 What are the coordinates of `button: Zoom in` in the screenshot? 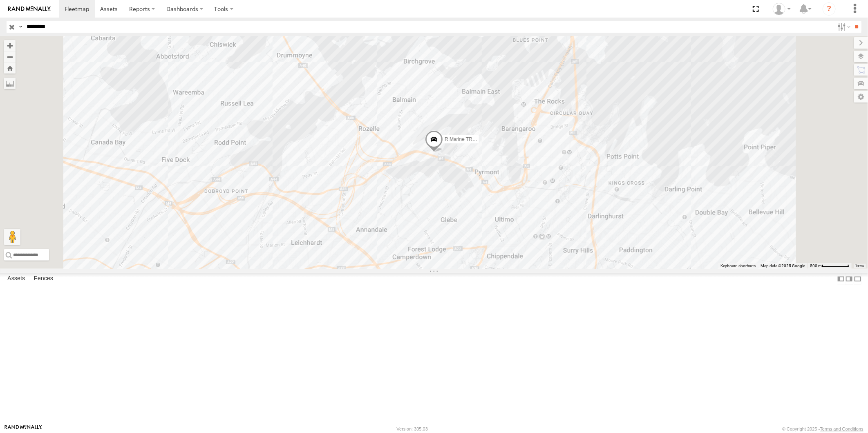 It's located at (10, 45).